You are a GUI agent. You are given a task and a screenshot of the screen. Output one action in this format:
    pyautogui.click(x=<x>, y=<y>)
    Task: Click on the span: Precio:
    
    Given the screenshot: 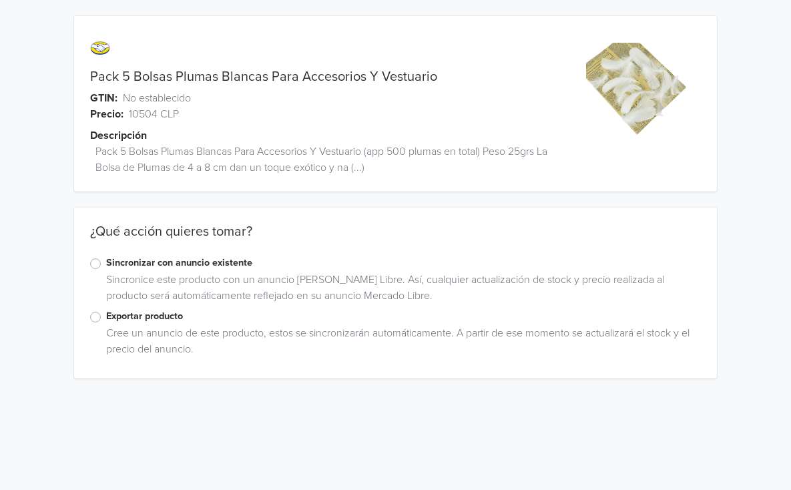 What is the action you would take?
    pyautogui.click(x=107, y=114)
    